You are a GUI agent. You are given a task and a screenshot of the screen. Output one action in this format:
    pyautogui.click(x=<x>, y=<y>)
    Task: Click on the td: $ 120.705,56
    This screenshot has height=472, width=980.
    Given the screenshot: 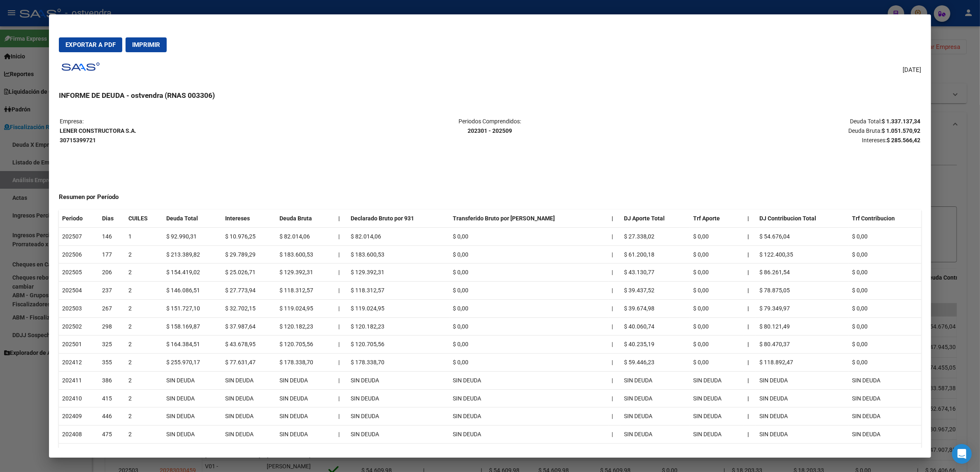 What is the action you would take?
    pyautogui.click(x=305, y=344)
    